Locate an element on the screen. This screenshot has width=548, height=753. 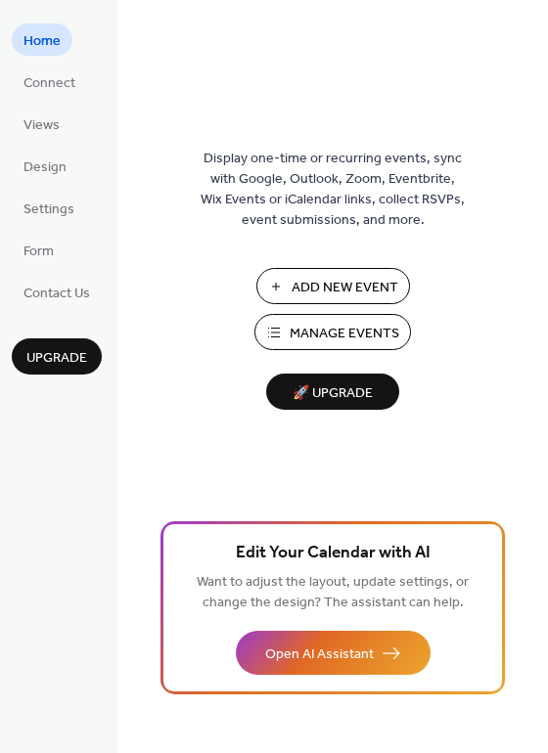
button: Upgrade is located at coordinates (57, 356).